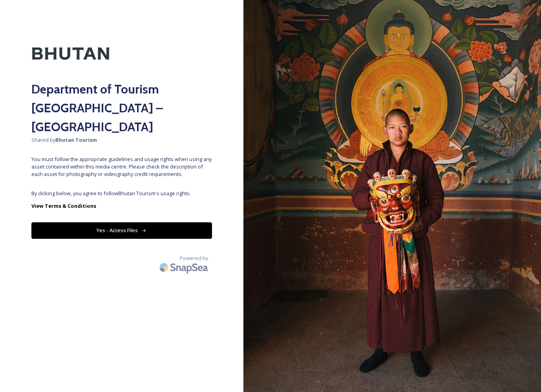 The image size is (541, 392). Describe the element at coordinates (122, 230) in the screenshot. I see `button: Yes - Access Files` at that location.